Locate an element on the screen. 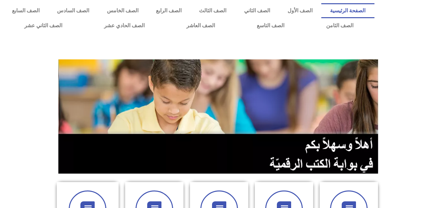 This screenshot has height=208, width=438. a: الصف الثاني is located at coordinates (257, 11).